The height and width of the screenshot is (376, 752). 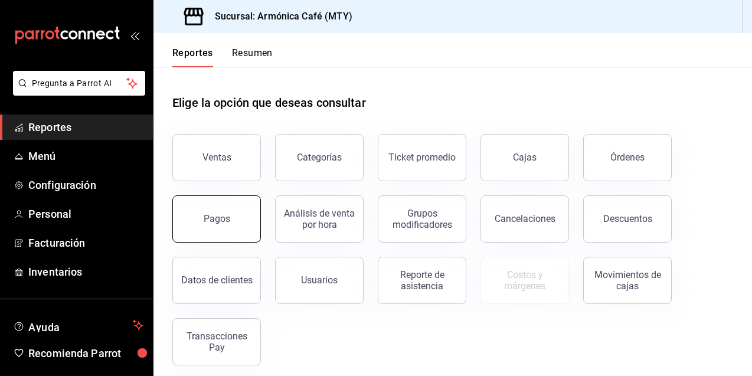 I want to click on button: Cancelaciones, so click(x=524, y=219).